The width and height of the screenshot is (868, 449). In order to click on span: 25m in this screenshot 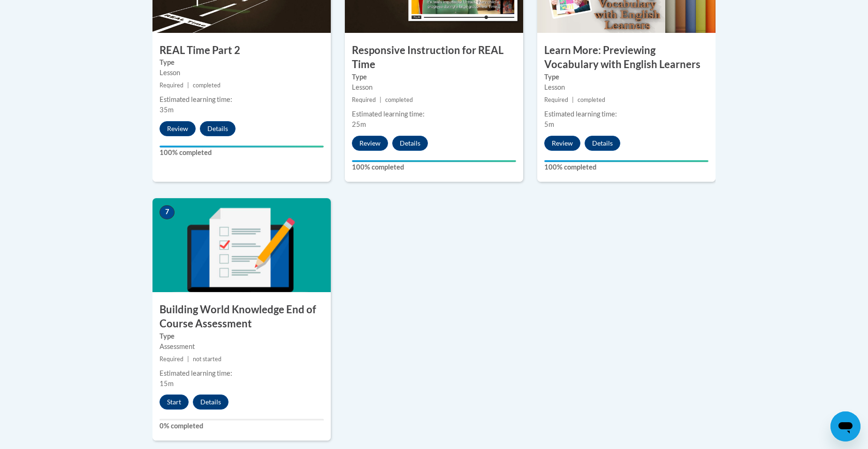, I will do `click(359, 124)`.